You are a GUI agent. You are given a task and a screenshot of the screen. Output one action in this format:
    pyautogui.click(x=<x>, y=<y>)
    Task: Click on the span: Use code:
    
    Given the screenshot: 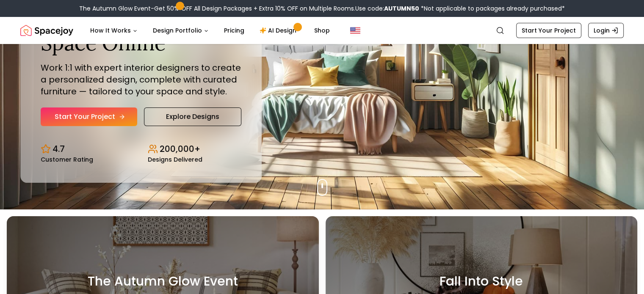 What is the action you would take?
    pyautogui.click(x=387, y=9)
    